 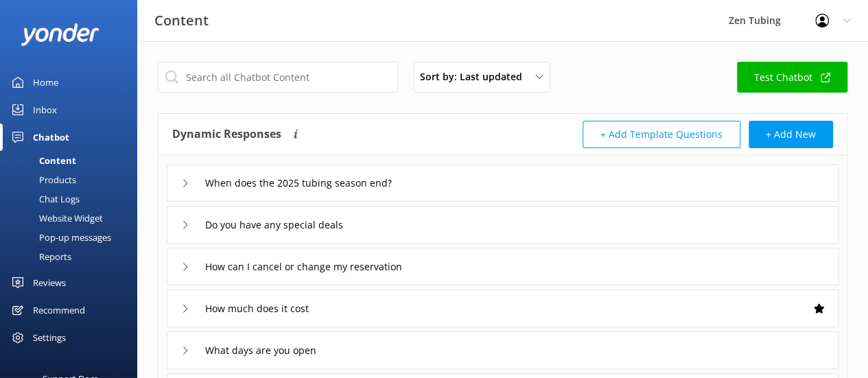 What do you see at coordinates (226, 135) in the screenshot?
I see `h4: Dynamic Responses` at bounding box center [226, 135].